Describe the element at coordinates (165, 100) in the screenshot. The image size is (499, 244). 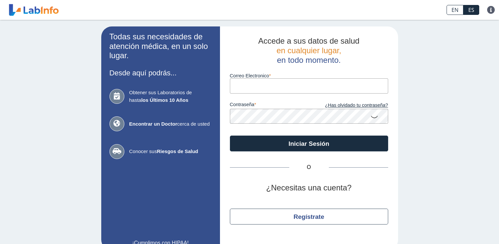
I see `b: los Últimos 10 Años` at that location.